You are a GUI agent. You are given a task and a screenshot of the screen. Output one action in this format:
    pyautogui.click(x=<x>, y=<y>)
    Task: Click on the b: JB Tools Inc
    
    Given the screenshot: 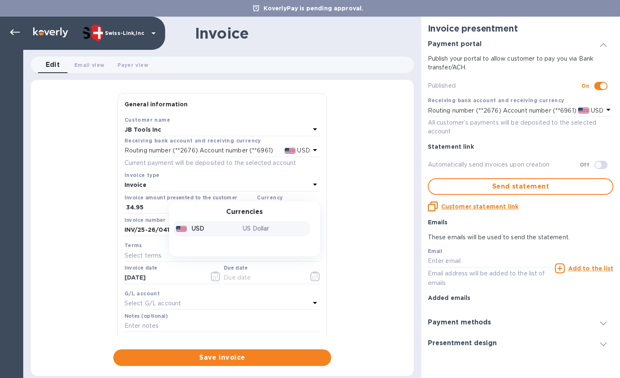 What is the action you would take?
    pyautogui.click(x=143, y=130)
    